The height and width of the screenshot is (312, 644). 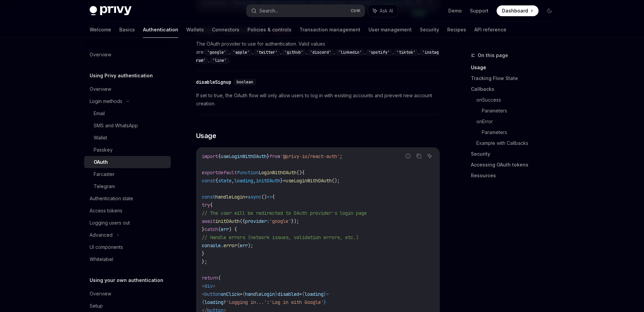 What do you see at coordinates (280, 221) in the screenshot?
I see `span: 'google'` at bounding box center [280, 221].